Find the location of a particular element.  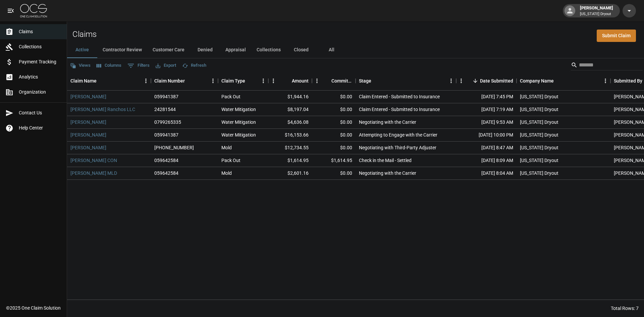

div: $2,601.16 is located at coordinates (290, 174).